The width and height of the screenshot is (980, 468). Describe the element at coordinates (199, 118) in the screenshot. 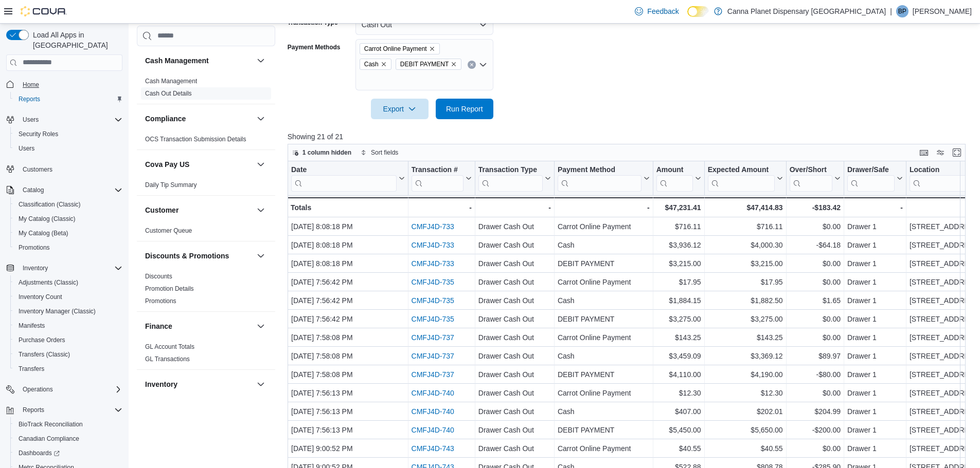

I see `button: Compliance` at that location.